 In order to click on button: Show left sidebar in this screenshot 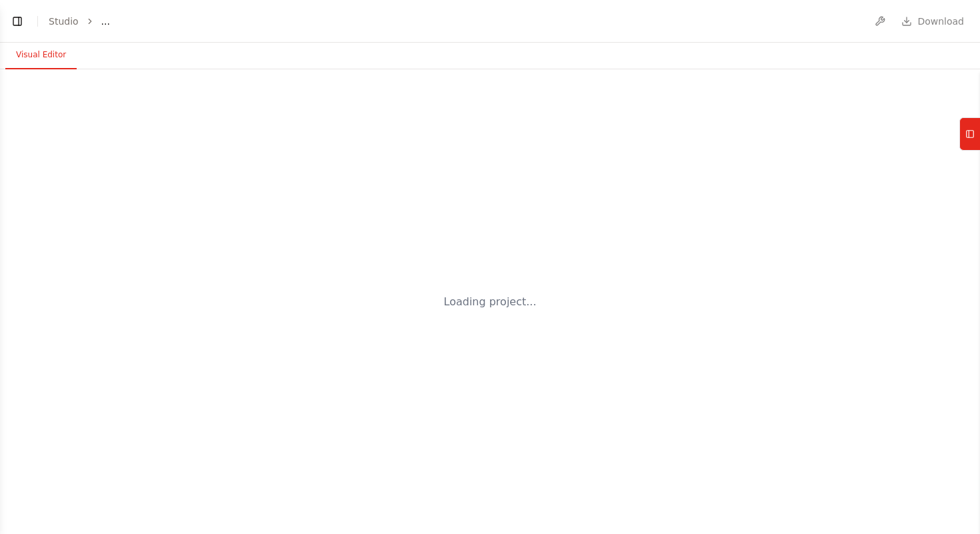, I will do `click(17, 22)`.